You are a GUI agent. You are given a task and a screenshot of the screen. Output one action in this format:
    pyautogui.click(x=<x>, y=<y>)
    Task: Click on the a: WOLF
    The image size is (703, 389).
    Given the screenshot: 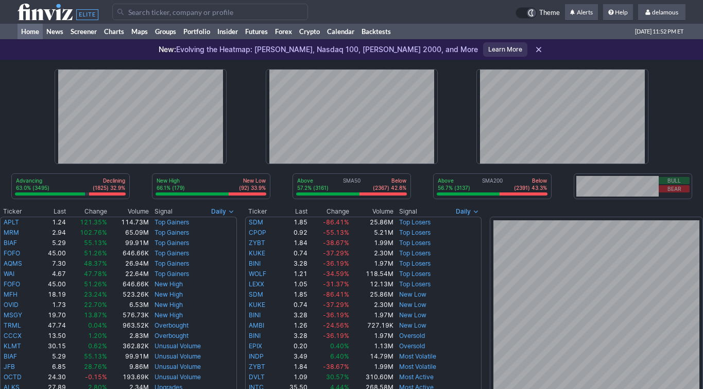 What is the action you would take?
    pyautogui.click(x=258, y=273)
    